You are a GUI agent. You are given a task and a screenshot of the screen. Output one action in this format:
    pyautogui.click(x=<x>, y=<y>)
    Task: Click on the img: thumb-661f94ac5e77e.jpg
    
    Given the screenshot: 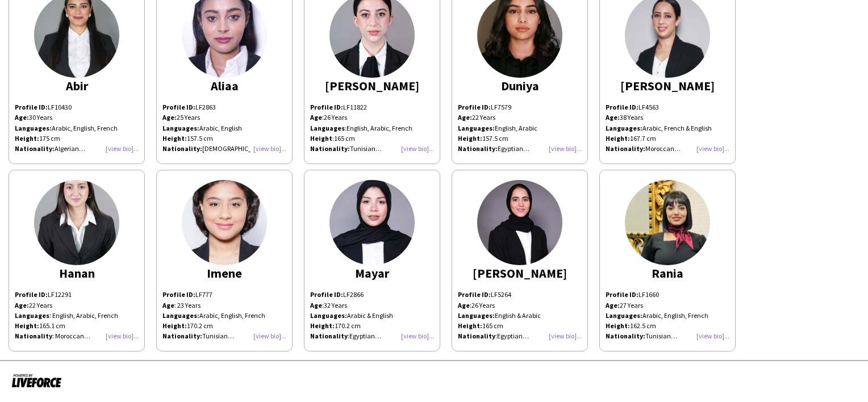 What is the action you would take?
    pyautogui.click(x=520, y=222)
    